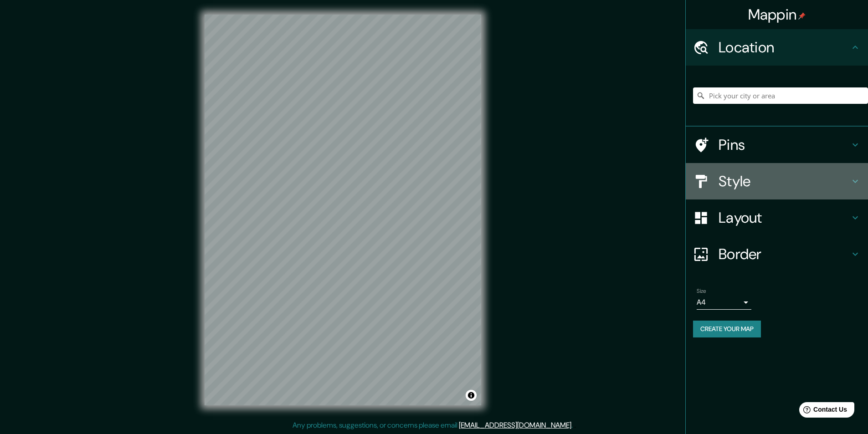 This screenshot has height=434, width=868. What do you see at coordinates (785, 181) in the screenshot?
I see `h4: Style` at bounding box center [785, 181].